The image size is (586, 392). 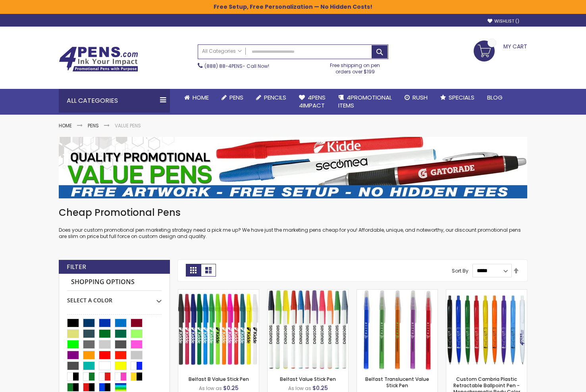 I want to click on span: All Categories, so click(x=222, y=51).